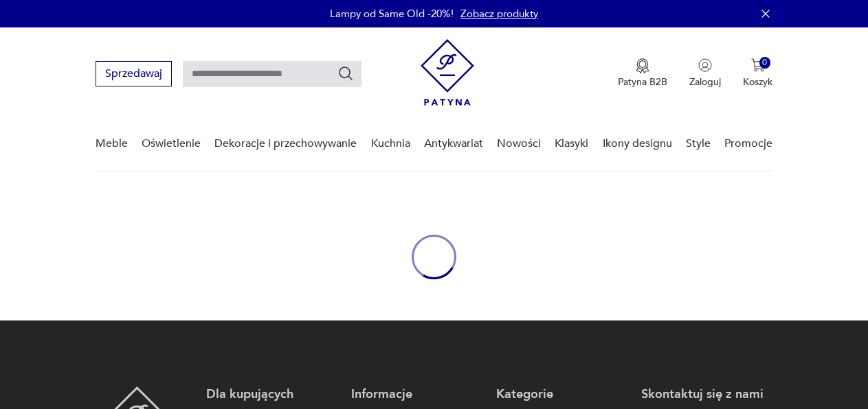  I want to click on img: Ikonka użytkownika, so click(705, 65).